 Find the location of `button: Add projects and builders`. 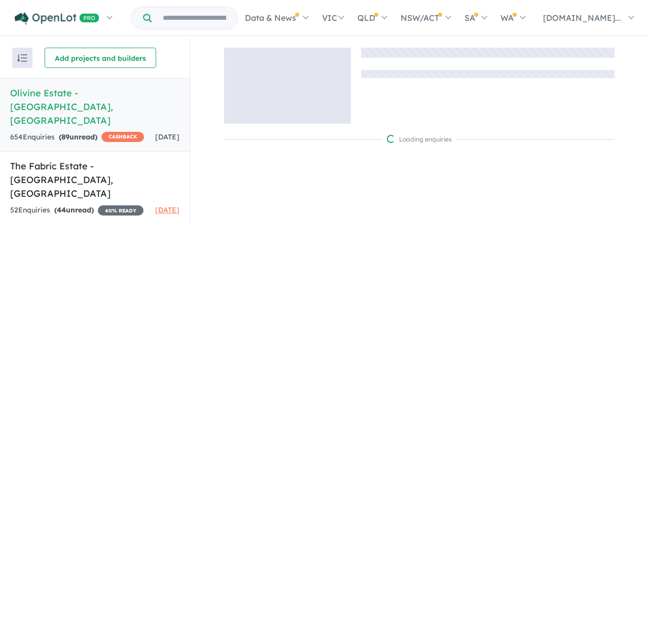

button: Add projects and builders is located at coordinates (101, 58).